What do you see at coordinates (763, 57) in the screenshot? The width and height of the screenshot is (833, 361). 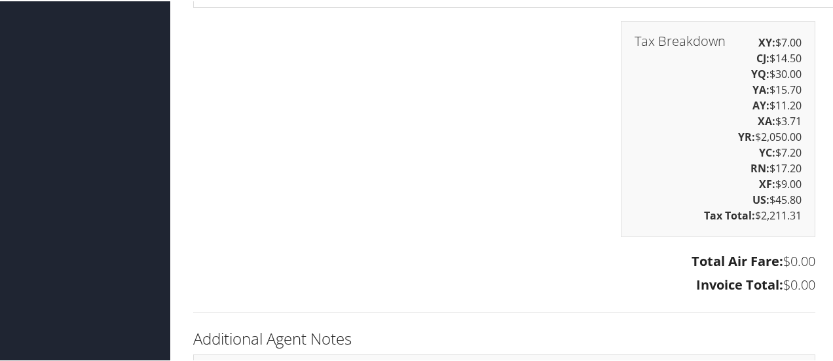 I see `strong: CJ:` at bounding box center [763, 57].